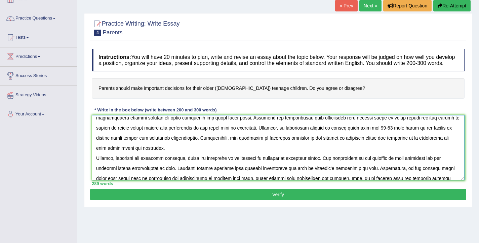 The image size is (479, 243). I want to click on a: Strategy Videos, so click(39, 94).